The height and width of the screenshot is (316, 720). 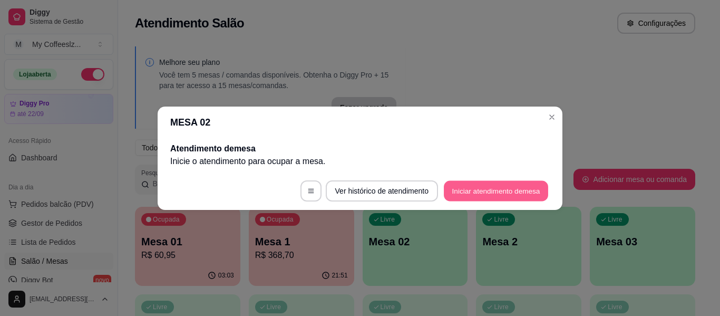 I want to click on p: Inicie o atendimento para ocupar a mesa ., so click(x=360, y=161).